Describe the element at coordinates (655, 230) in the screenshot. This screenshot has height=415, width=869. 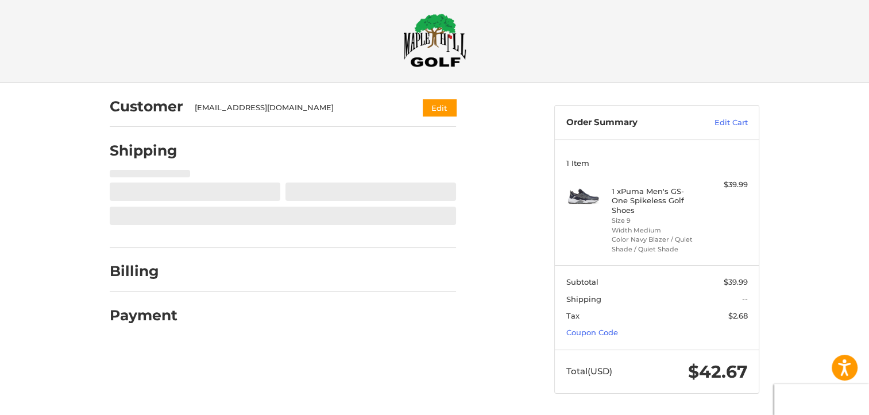
I see `li: Width Medium` at that location.